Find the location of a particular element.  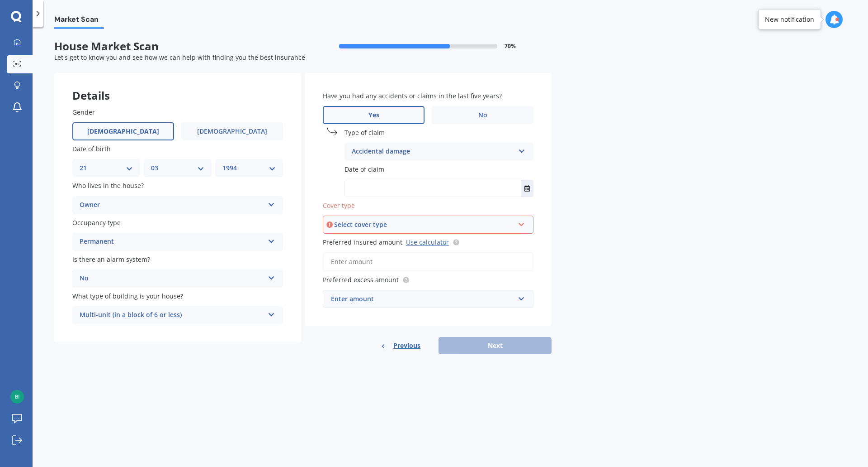

span: Gender is located at coordinates (84, 112).